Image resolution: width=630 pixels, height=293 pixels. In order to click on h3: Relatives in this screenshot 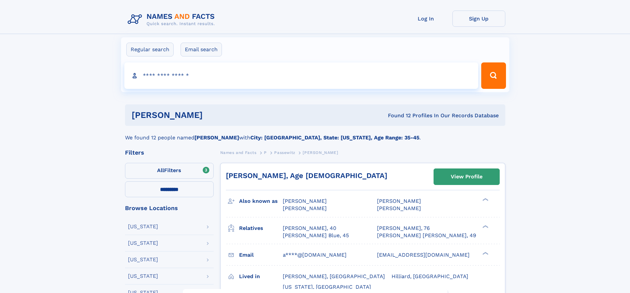, I will do `click(261, 229)`.